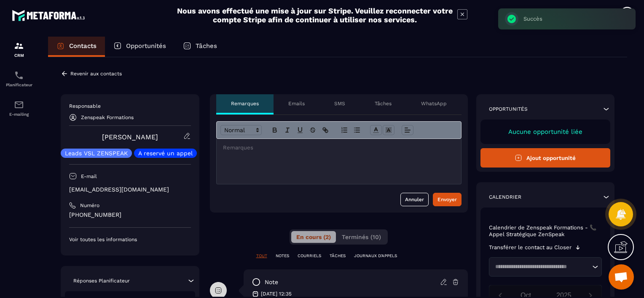  What do you see at coordinates (505, 197) in the screenshot?
I see `p: Calendrier` at bounding box center [505, 197].